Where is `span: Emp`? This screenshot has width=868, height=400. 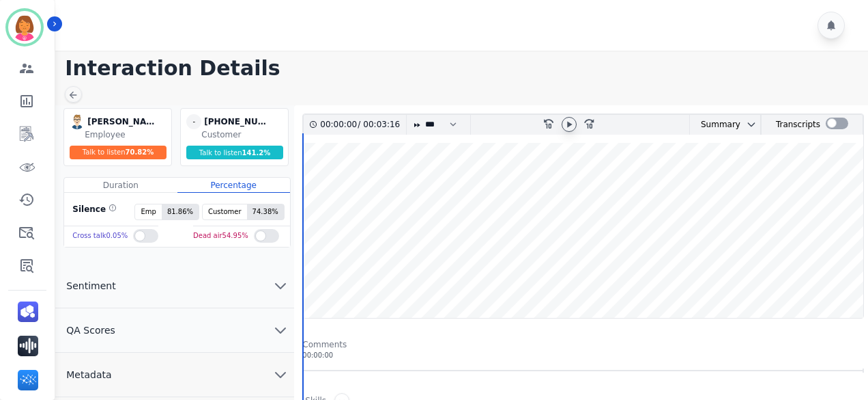
span: Emp is located at coordinates (148, 211).